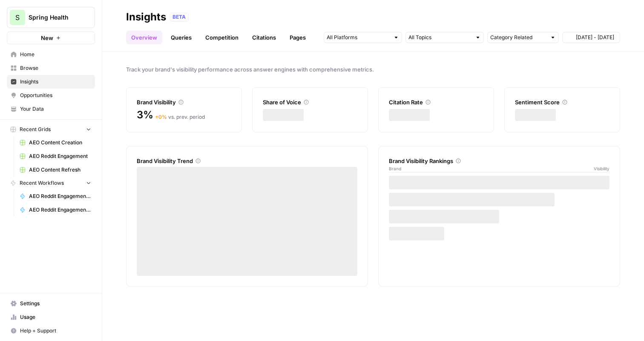 Image resolution: width=644 pixels, height=341 pixels. I want to click on a: Your Data, so click(51, 109).